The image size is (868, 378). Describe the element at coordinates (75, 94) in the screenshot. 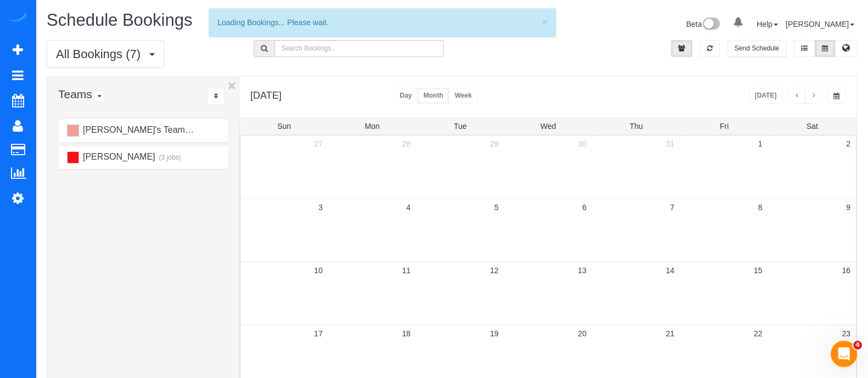

I see `span: Teams` at that location.